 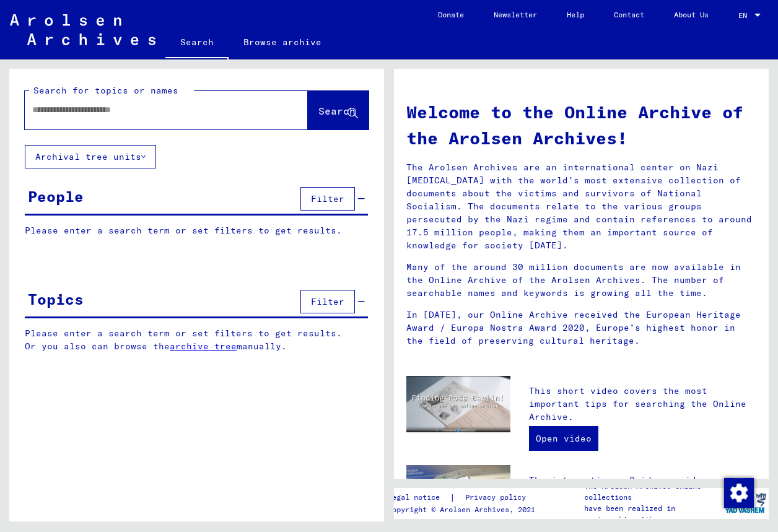 I want to click on p: The Arolsen Archives online collections, so click(x=653, y=492).